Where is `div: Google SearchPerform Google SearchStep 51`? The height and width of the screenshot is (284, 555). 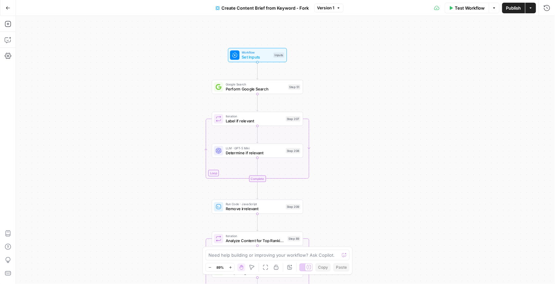
div: Google SearchPerform Google SearchStep 51 is located at coordinates (257, 87).